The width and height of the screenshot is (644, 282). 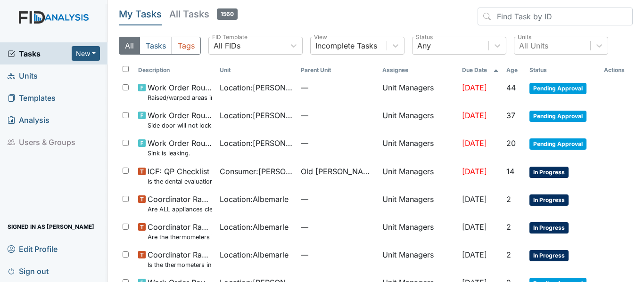 I want to click on button: New, so click(x=85, y=53).